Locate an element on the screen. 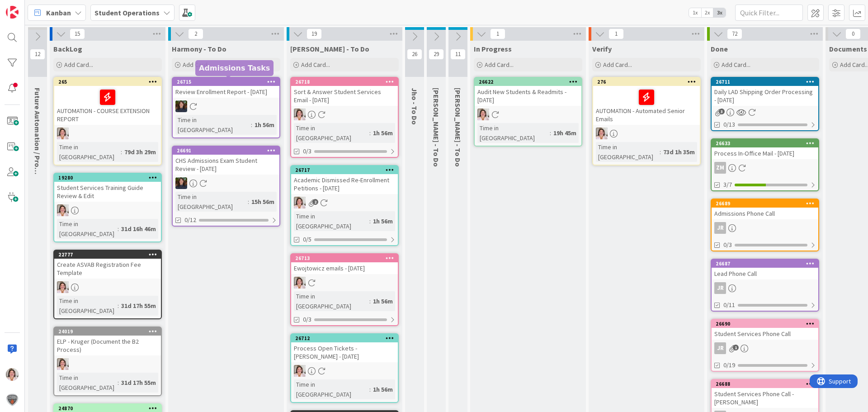 This screenshot has width=868, height=412. div: Admissions Phone Call is located at coordinates (765, 213).